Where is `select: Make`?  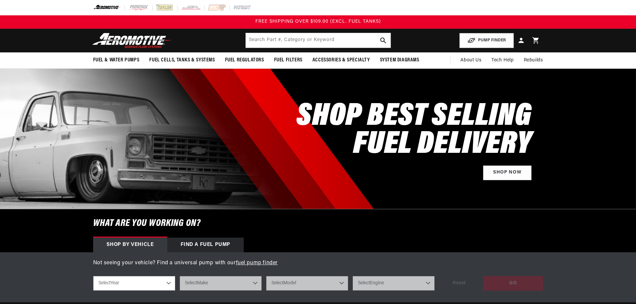
select: Make is located at coordinates (221, 283).